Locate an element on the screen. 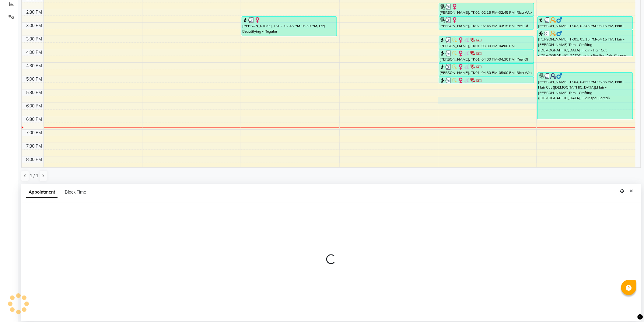  span: Appointment is located at coordinates (42, 192).